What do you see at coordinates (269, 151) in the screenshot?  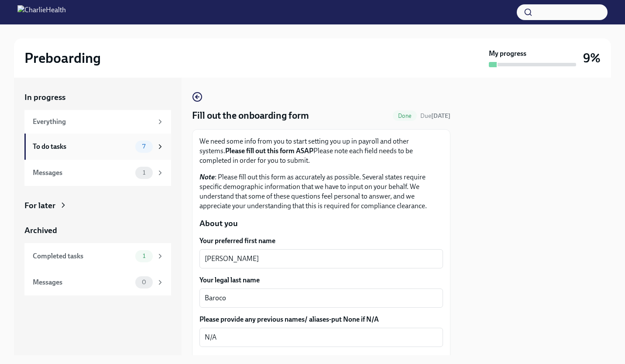 I see `strong: Please fill out this form ASAP` at bounding box center [269, 151].